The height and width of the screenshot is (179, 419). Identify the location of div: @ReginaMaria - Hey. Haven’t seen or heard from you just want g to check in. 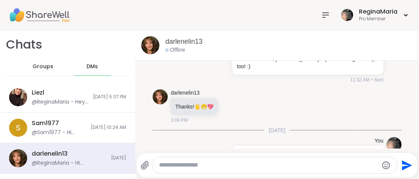
(60, 102).